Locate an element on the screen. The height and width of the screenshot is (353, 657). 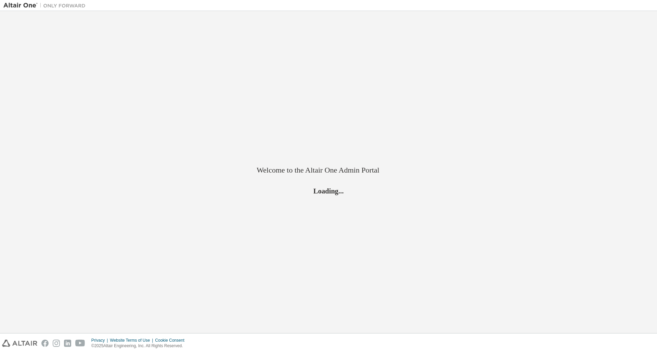
img: Altair One is located at coordinates (46, 5).